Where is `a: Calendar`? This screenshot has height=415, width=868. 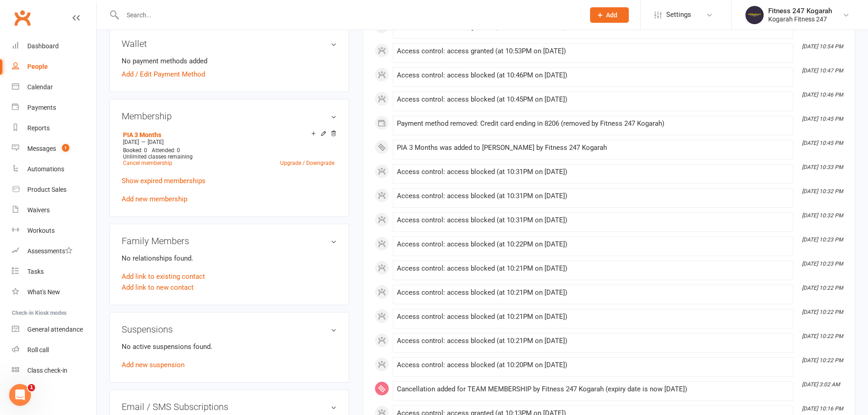
a: Calendar is located at coordinates (54, 87).